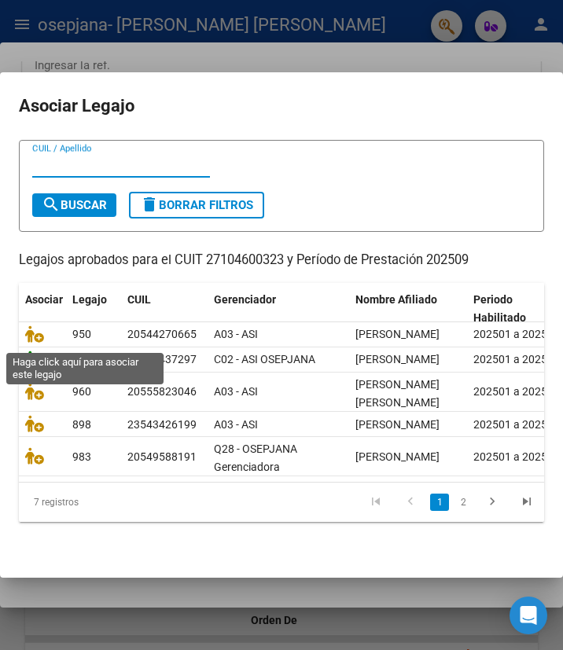 The image size is (563, 650). Describe the element at coordinates (397, 393) in the screenshot. I see `span: MOLINA JOFRE JUAN MANUEL IGNACIO` at that location.